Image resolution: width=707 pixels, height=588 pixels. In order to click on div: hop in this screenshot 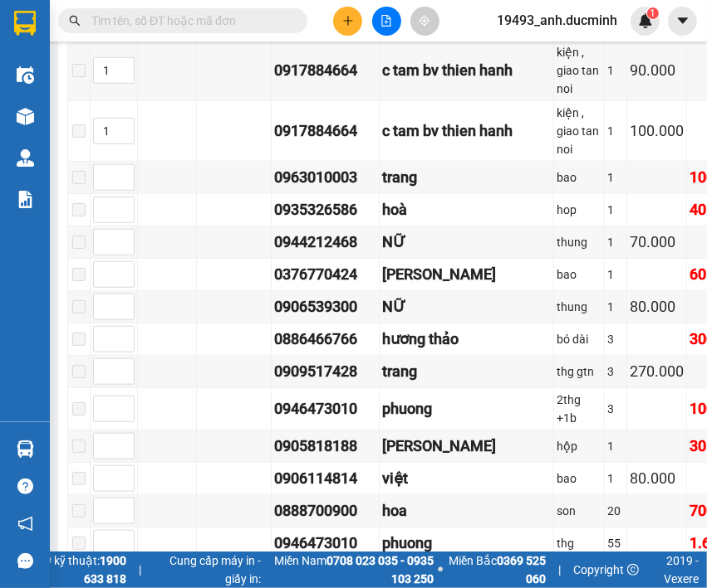, I will do `click(579, 210)`.